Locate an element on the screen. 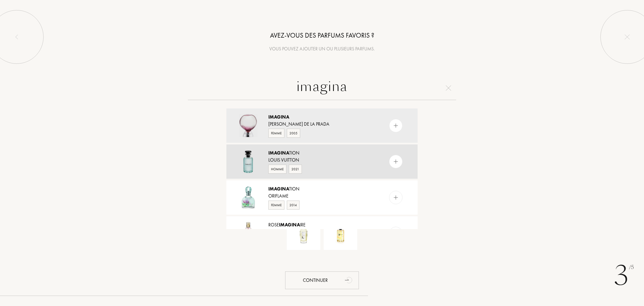 Image resolution: width=644 pixels, height=306 pixels. div: 2005 is located at coordinates (294, 133).